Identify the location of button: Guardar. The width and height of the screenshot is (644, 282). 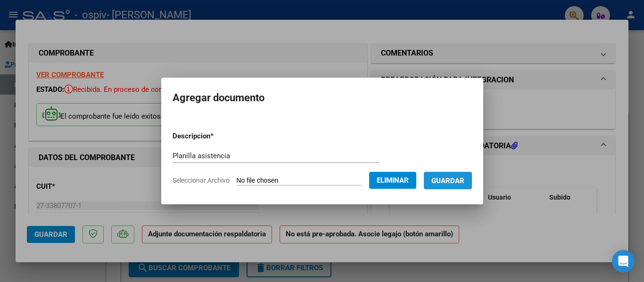
(448, 180).